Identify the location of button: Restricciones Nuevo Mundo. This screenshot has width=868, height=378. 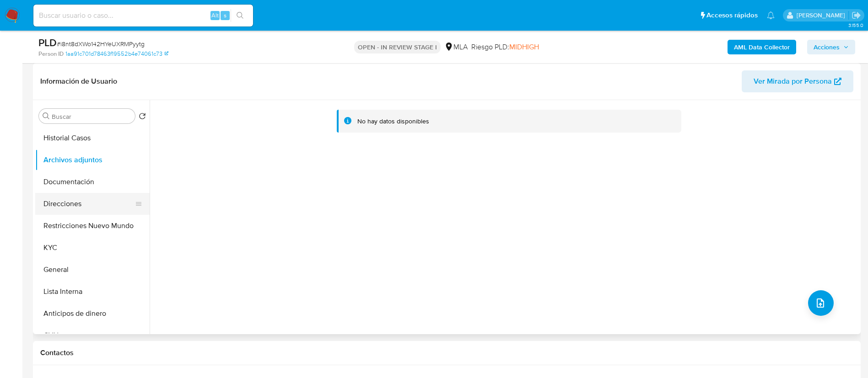
(92, 226).